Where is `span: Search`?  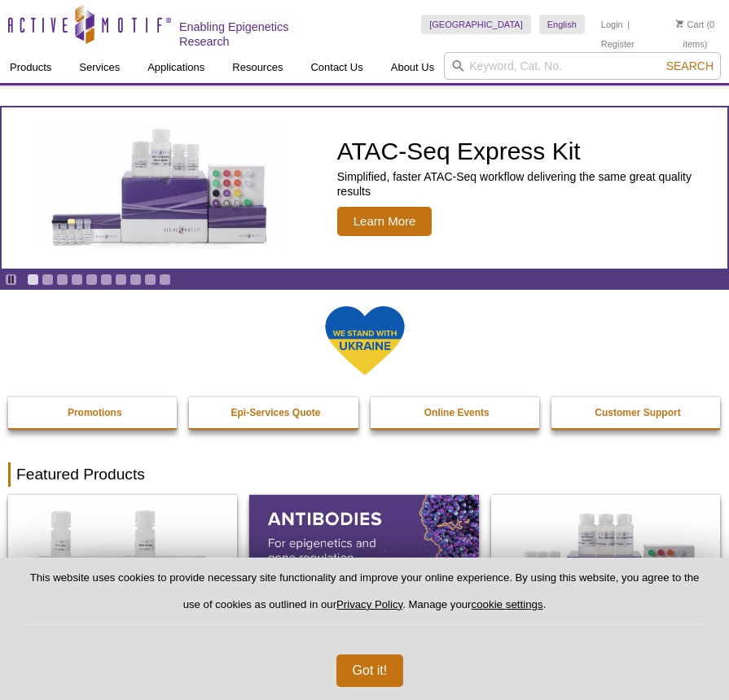
span: Search is located at coordinates (689, 66).